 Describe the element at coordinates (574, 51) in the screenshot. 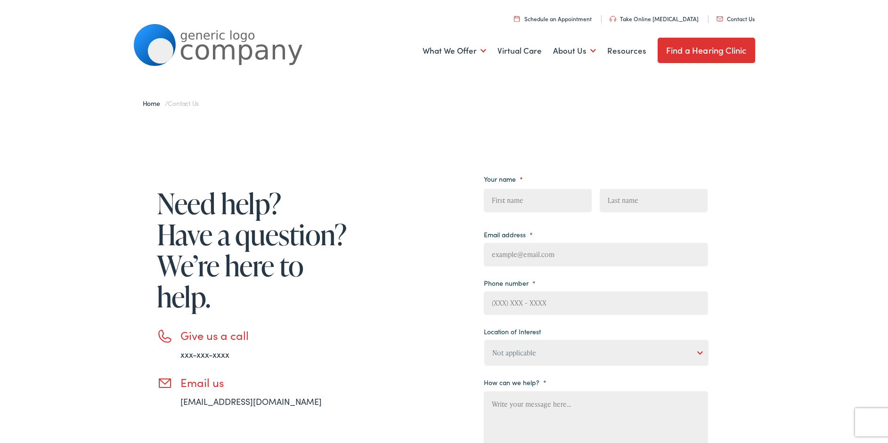

I see `a: About Us` at that location.